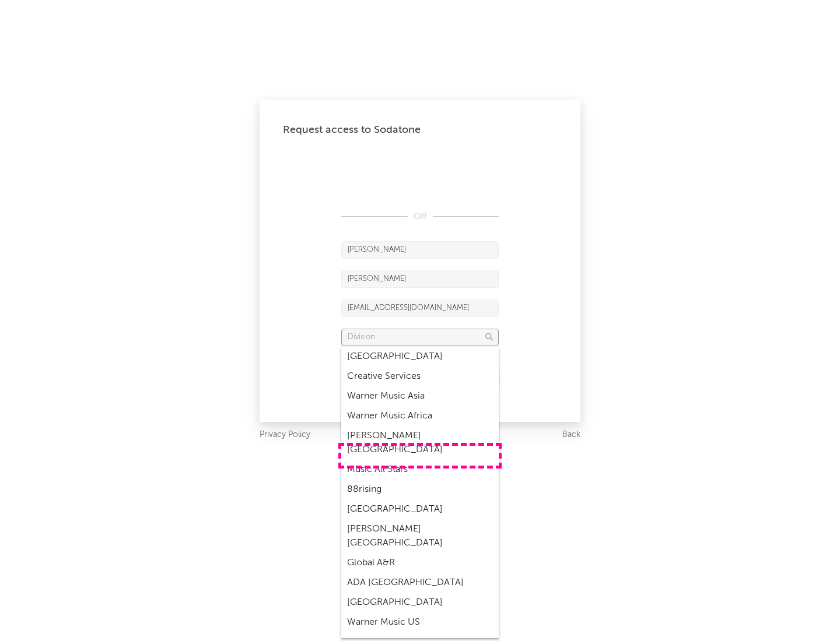 This screenshot has width=840, height=641. Describe the element at coordinates (284, 435) in the screenshot. I see `a: Privacy Policy` at that location.